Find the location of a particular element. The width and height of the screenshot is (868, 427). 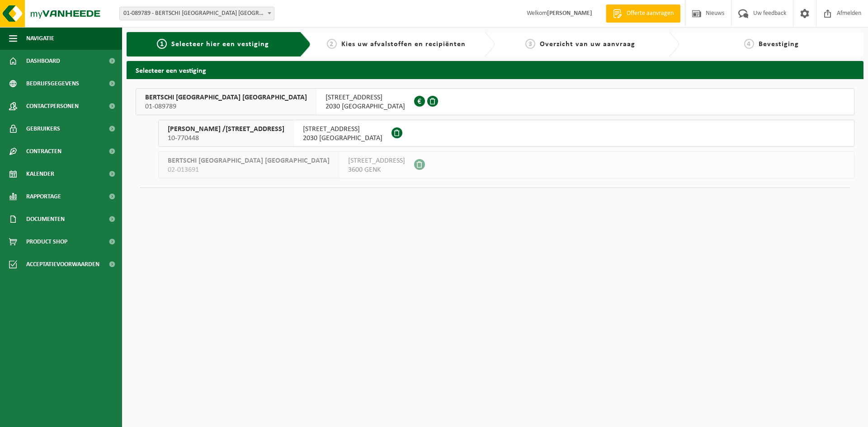

span: Navigatie is located at coordinates (40, 38).